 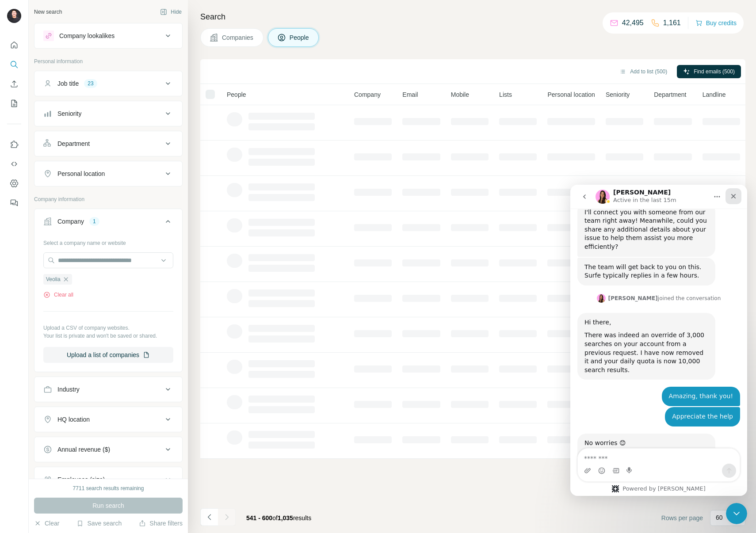 I want to click on div: 7711 search results remaining, so click(x=108, y=488).